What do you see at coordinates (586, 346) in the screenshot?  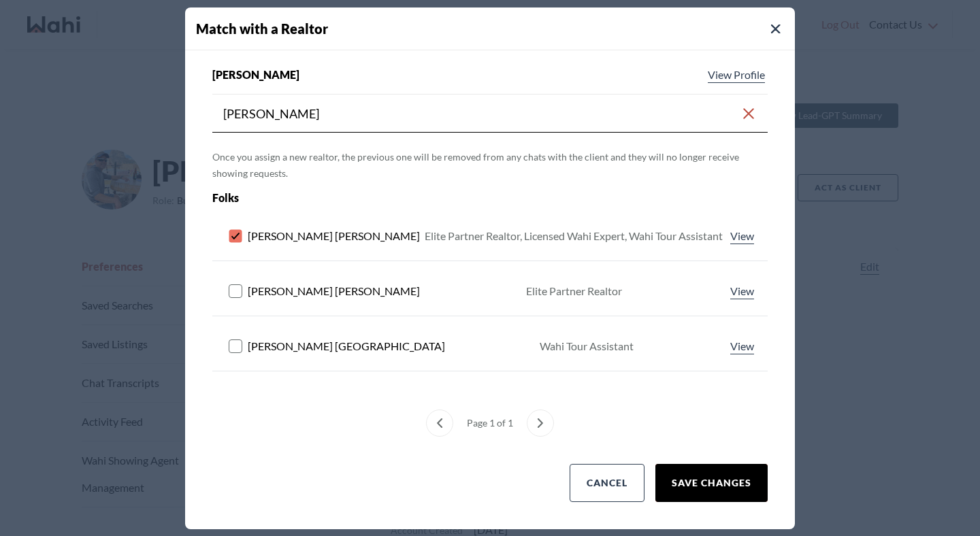 I see `div: Wahi Tour Assistant` at bounding box center [586, 346].